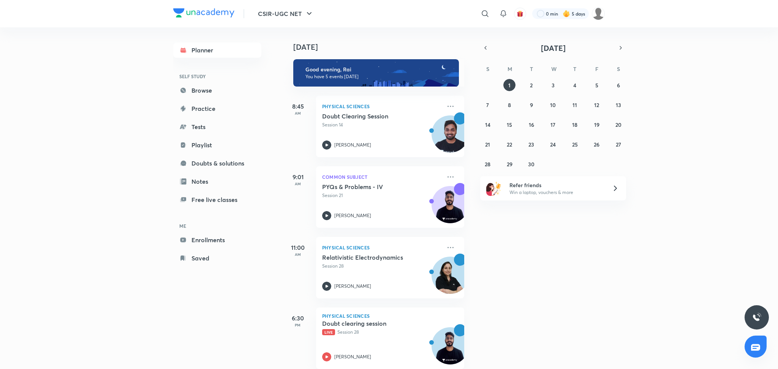 This screenshot has height=369, width=778. Describe the element at coordinates (618, 144) in the screenshot. I see `abbr: September 27, 2025` at that location.